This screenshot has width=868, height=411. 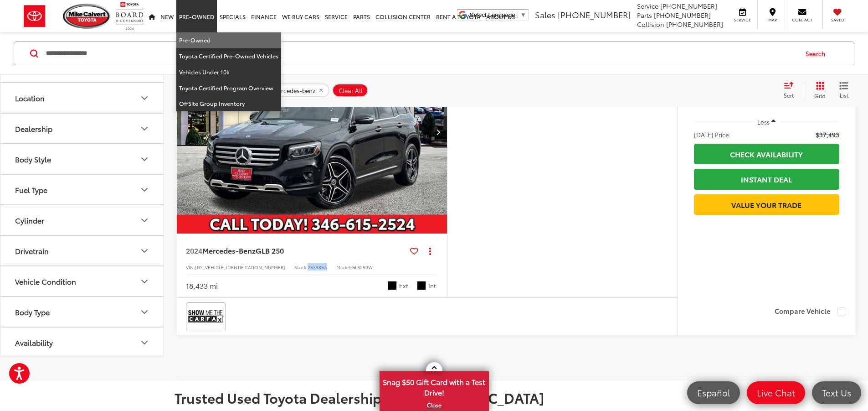 What do you see at coordinates (645, 15) in the screenshot?
I see `span: Parts` at bounding box center [645, 15].